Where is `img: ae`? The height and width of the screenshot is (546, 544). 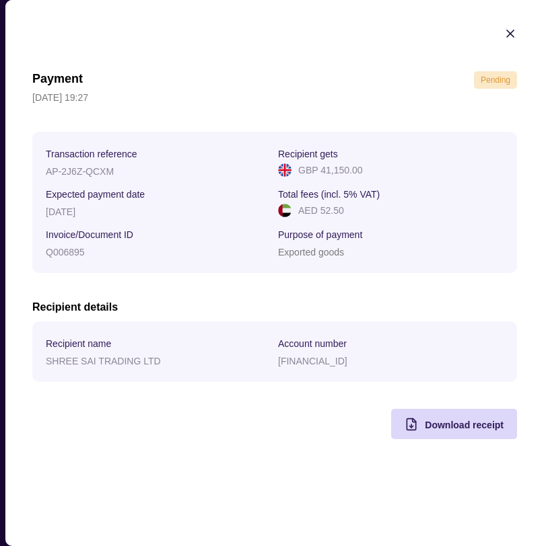
img: ae is located at coordinates (285, 211).